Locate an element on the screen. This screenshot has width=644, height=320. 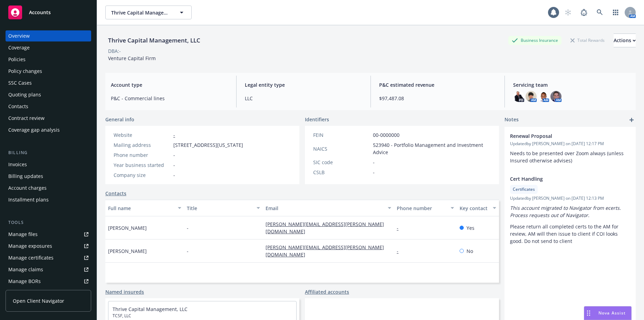
a: Policies is located at coordinates (48, 59).